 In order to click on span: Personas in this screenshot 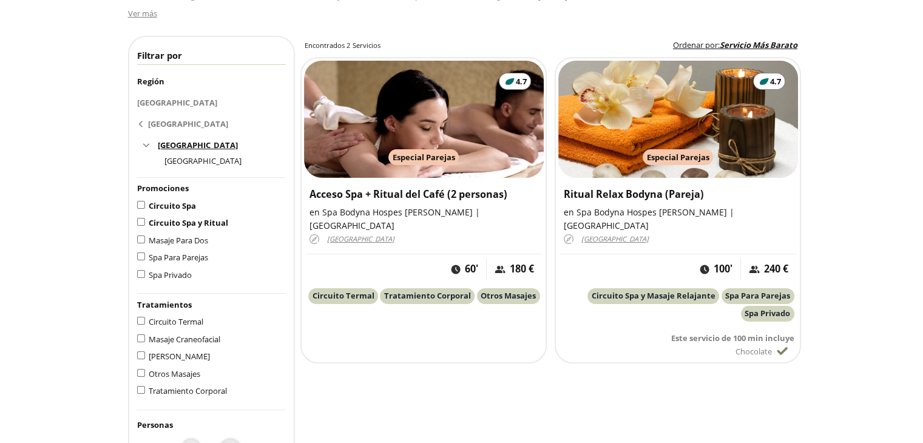, I will do `click(155, 425)`.